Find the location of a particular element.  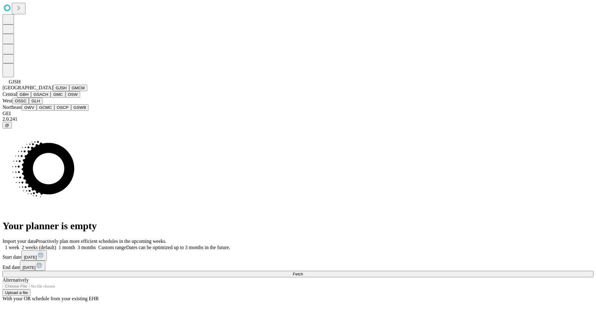

div: Start date is located at coordinates (298, 255).